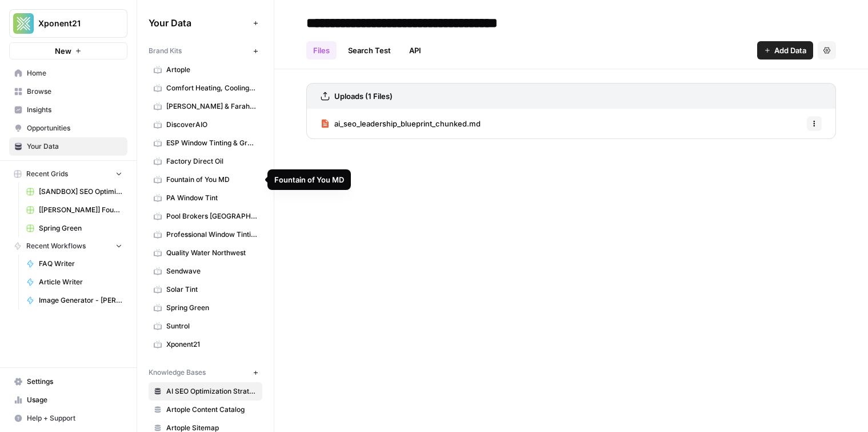  What do you see at coordinates (68, 174) in the screenshot?
I see `button: Recent Grids` at bounding box center [68, 174].